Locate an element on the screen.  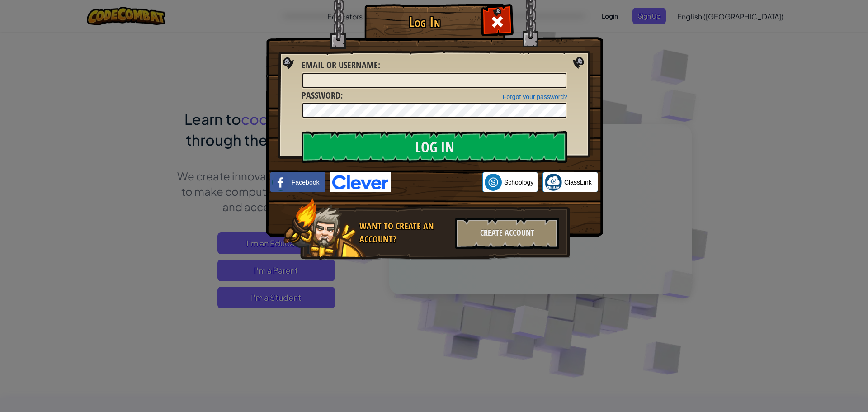
span: Schoology is located at coordinates (518, 182).